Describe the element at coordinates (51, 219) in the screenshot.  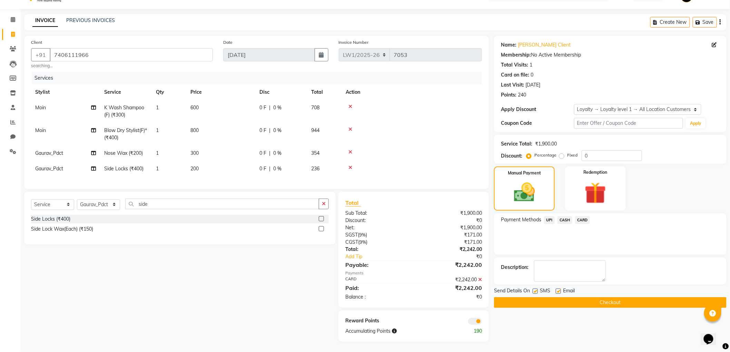
I see `div: Side Locks (₹400)` at that location.